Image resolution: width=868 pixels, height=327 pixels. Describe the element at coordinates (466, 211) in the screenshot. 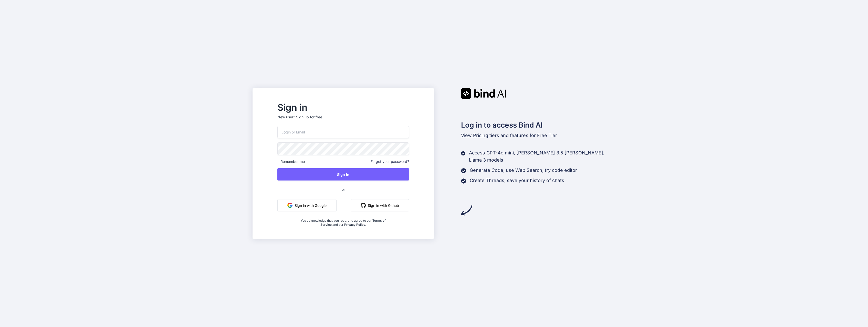

I see `img: arrow` at that location.